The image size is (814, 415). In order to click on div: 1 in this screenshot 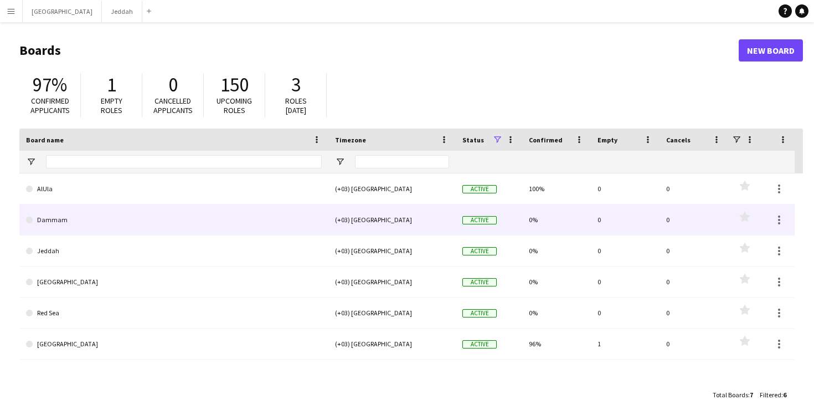, I will do `click(625, 343)`.